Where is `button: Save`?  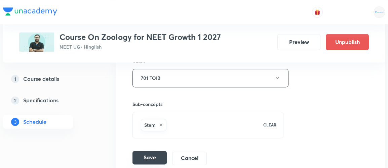 button: Save is located at coordinates (150, 158).